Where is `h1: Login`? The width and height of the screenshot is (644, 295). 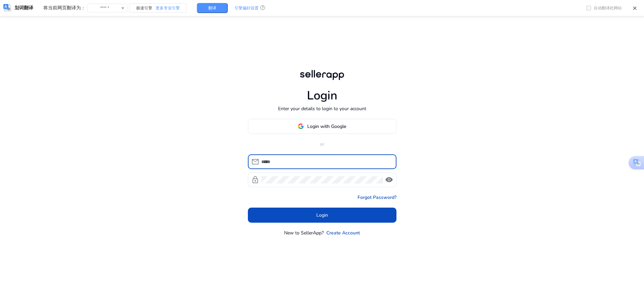
h1: Login is located at coordinates (322, 96).